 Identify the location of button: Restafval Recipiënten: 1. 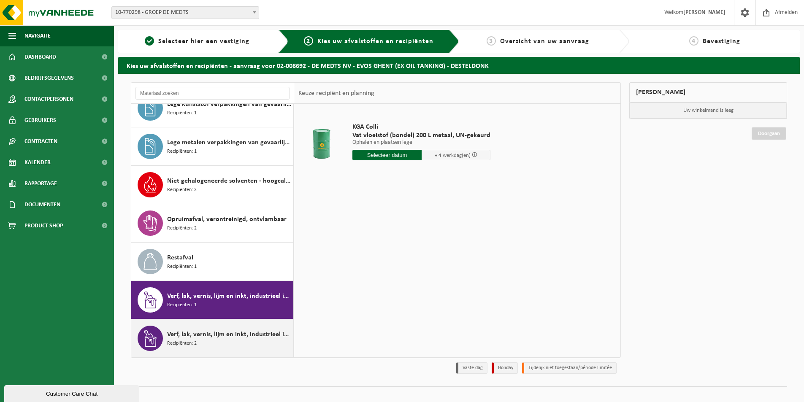
(212, 262).